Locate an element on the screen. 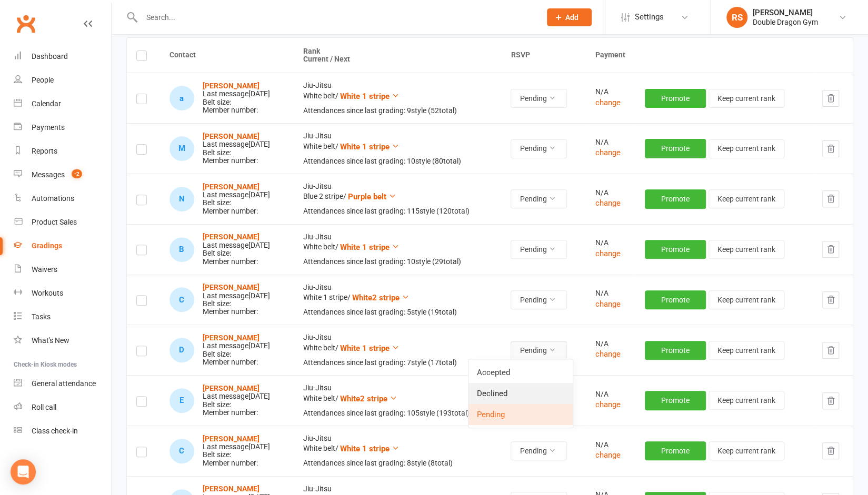 Image resolution: width=868 pixels, height=495 pixels. div: Gradings is located at coordinates (47, 246).